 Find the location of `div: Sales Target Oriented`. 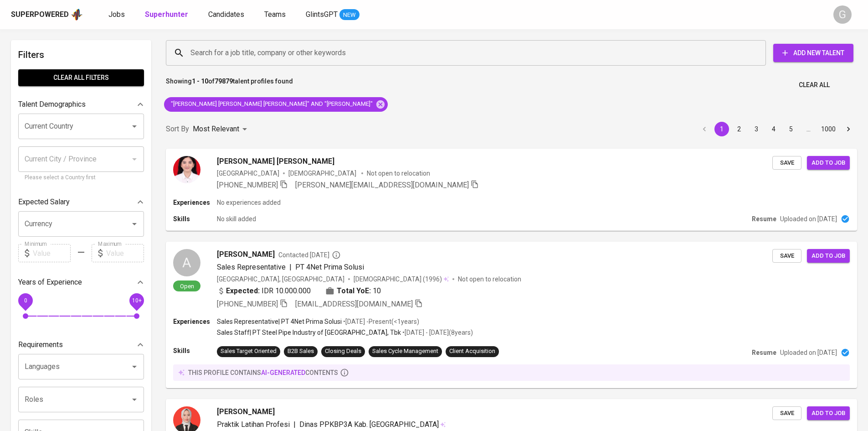

div: Sales Target Oriented is located at coordinates (249, 351).